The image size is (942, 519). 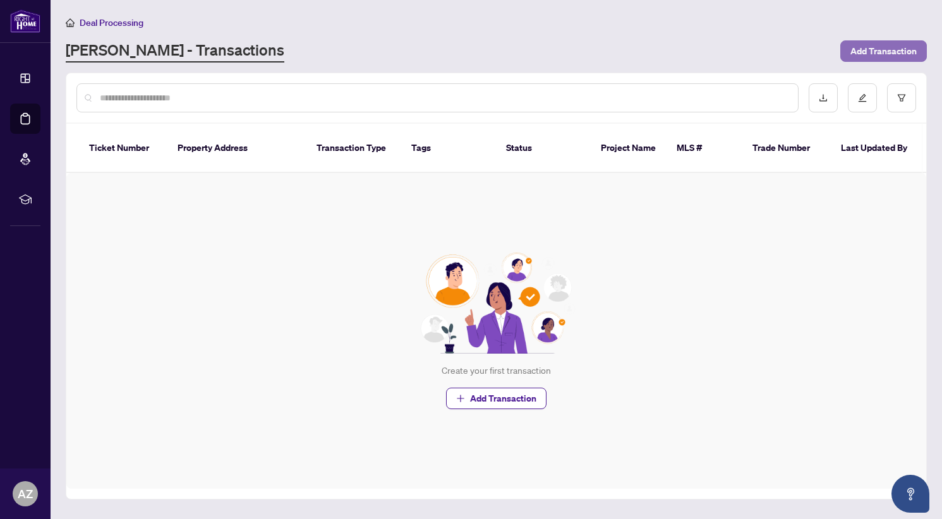 I want to click on span: home, so click(x=70, y=23).